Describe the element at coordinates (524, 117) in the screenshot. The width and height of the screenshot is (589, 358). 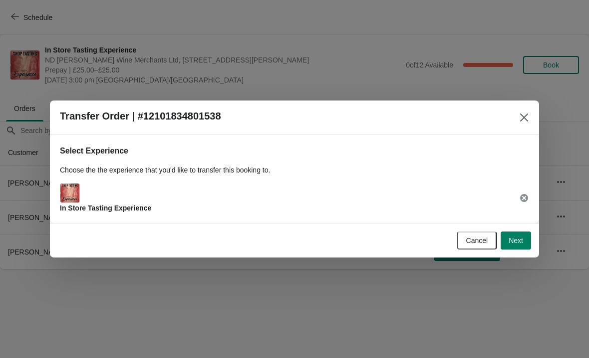
I see `button: Close` at that location.